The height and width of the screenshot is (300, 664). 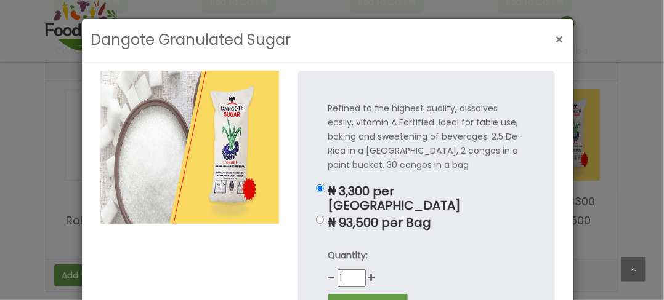 What do you see at coordinates (560, 39) in the screenshot?
I see `button: Close` at bounding box center [560, 39].